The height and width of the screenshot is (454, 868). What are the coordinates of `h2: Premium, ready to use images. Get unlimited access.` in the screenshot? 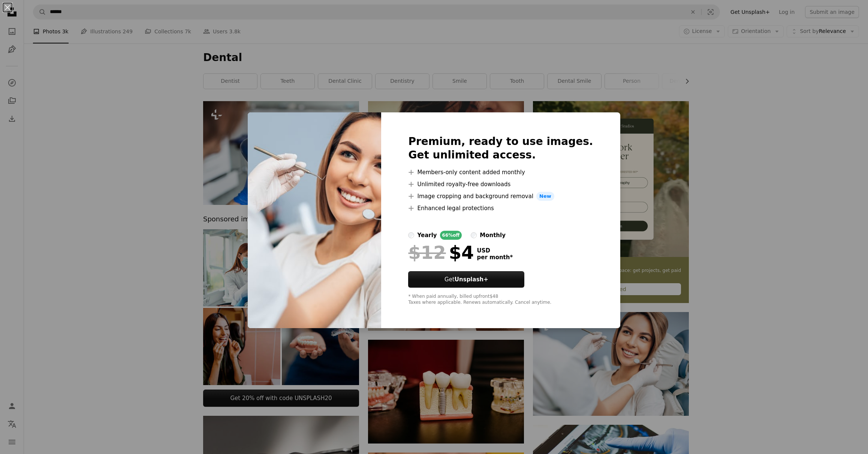 It's located at (500, 149).